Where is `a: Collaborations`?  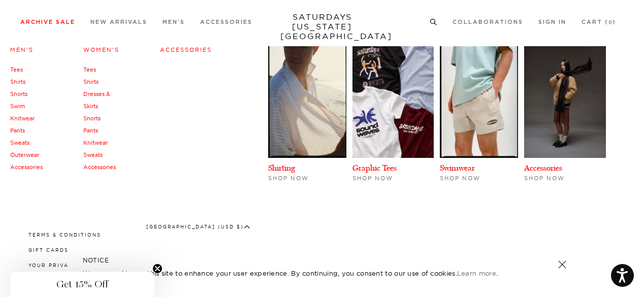
a: Collaborations is located at coordinates (487, 22).